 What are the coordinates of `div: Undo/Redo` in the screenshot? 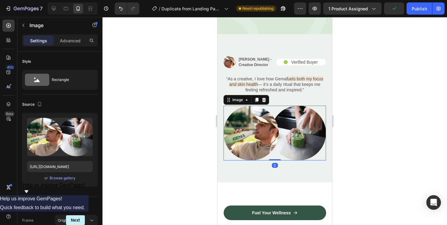 It's located at (127, 9).